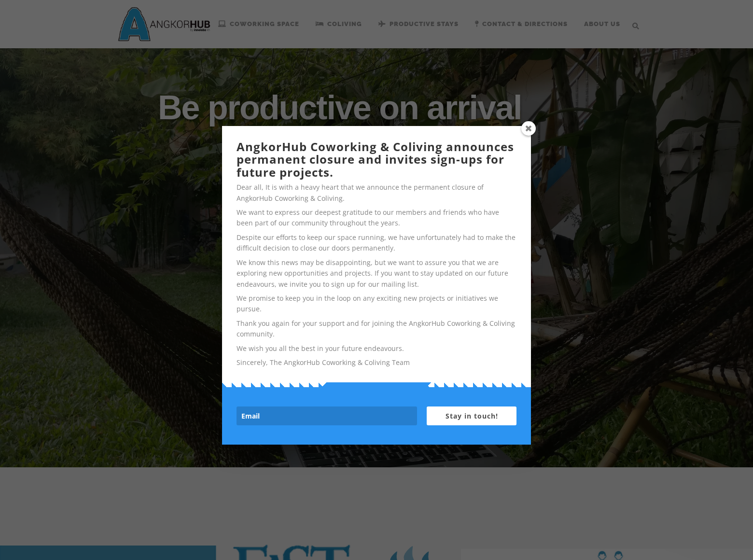 This screenshot has width=753, height=560. I want to click on p: We want to express our deepest gratitude to our members and friends who have been part of our com..., so click(376, 218).